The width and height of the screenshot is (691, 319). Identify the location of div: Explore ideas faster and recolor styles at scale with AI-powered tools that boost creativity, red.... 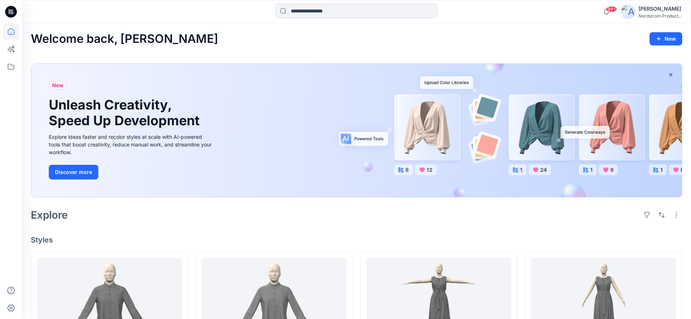
(131, 145).